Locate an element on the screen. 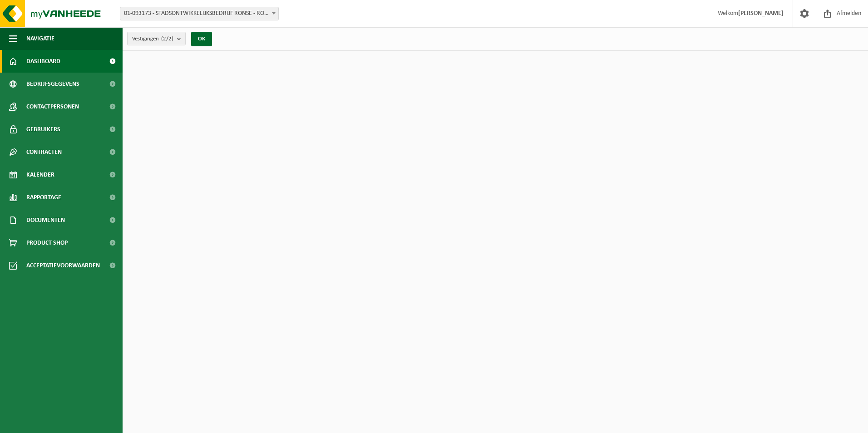  count: (2/2) is located at coordinates (167, 39).